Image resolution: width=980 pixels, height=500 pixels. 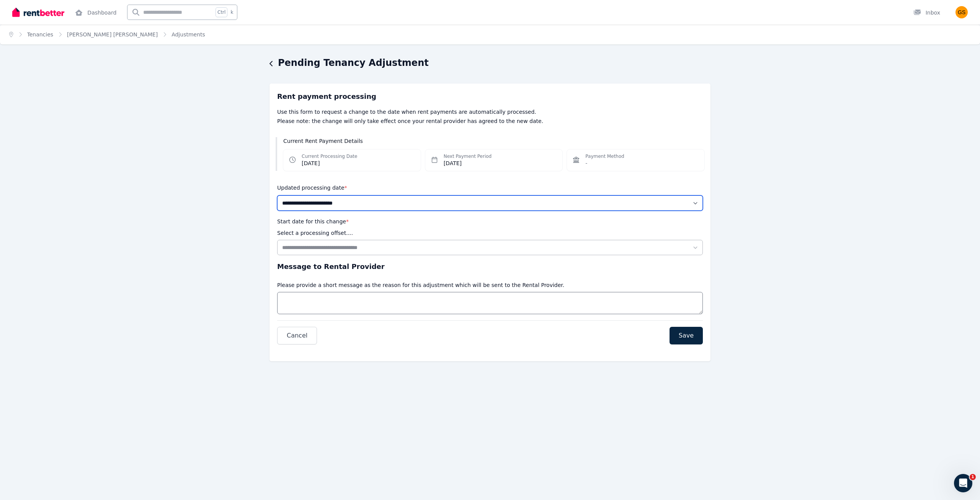 What do you see at coordinates (313, 222) in the screenshot?
I see `label: Start date for this change` at bounding box center [313, 222].